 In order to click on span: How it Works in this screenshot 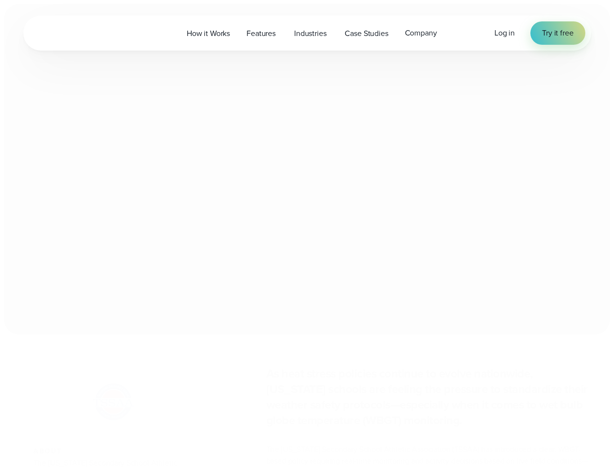, I will do `click(208, 34)`.